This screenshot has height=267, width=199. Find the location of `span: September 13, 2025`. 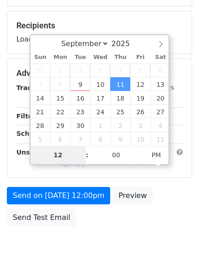

span: September 13, 2025 is located at coordinates (161, 84).